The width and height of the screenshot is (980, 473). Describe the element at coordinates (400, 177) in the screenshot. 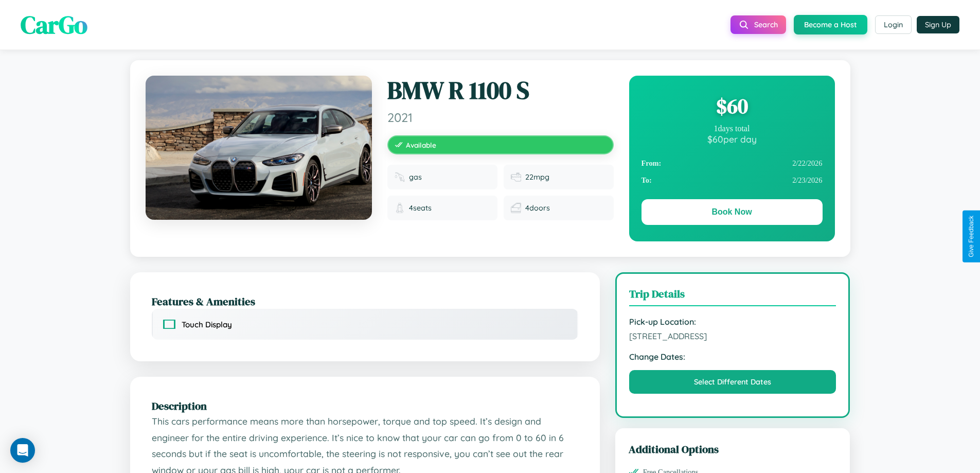

I see `img: Fuel type` at that location.